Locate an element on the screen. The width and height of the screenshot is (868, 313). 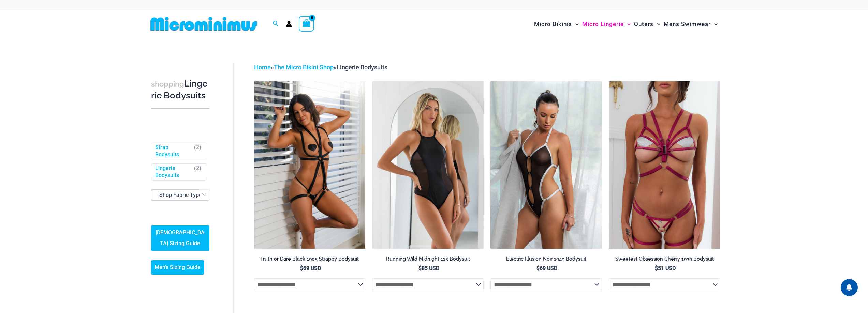
bdi: 51 USD is located at coordinates (666, 268).